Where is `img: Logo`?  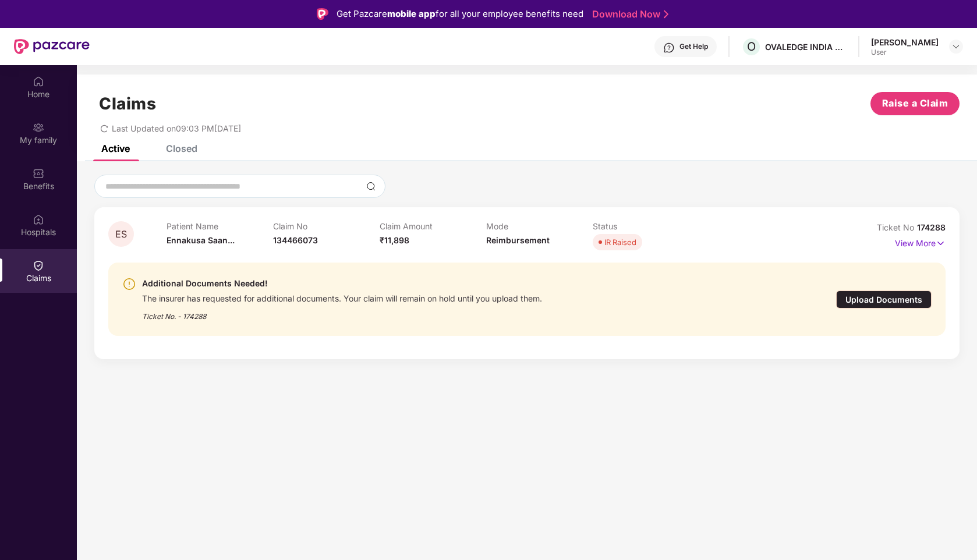 img: Logo is located at coordinates (322, 14).